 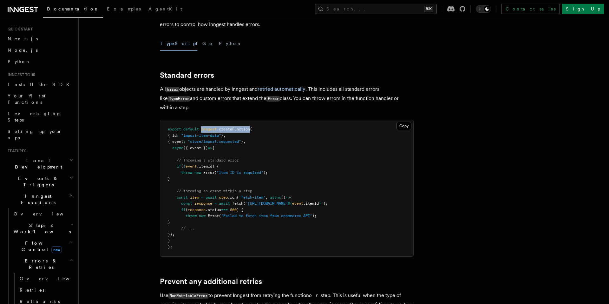 I want to click on em: or, so click(x=314, y=295).